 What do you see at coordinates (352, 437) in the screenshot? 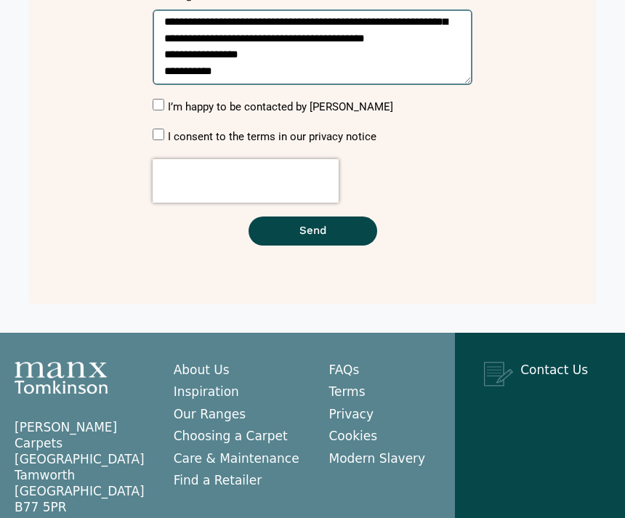
I see `a: Cookies` at bounding box center [352, 437].